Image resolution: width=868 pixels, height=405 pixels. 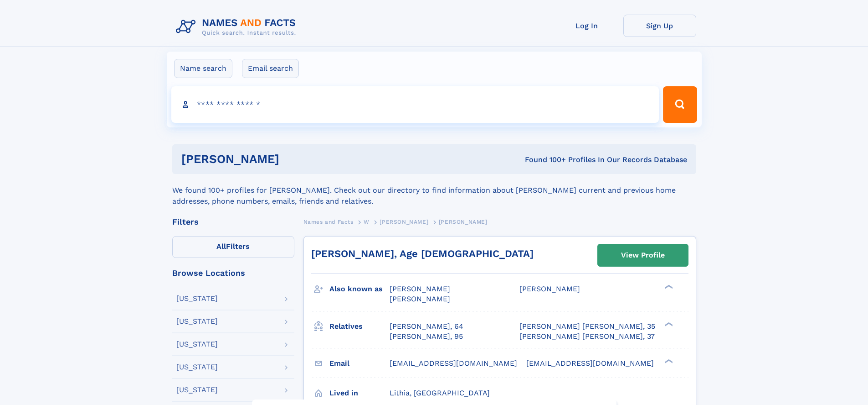 What do you see at coordinates (233, 247) in the screenshot?
I see `label: Filters` at bounding box center [233, 247].